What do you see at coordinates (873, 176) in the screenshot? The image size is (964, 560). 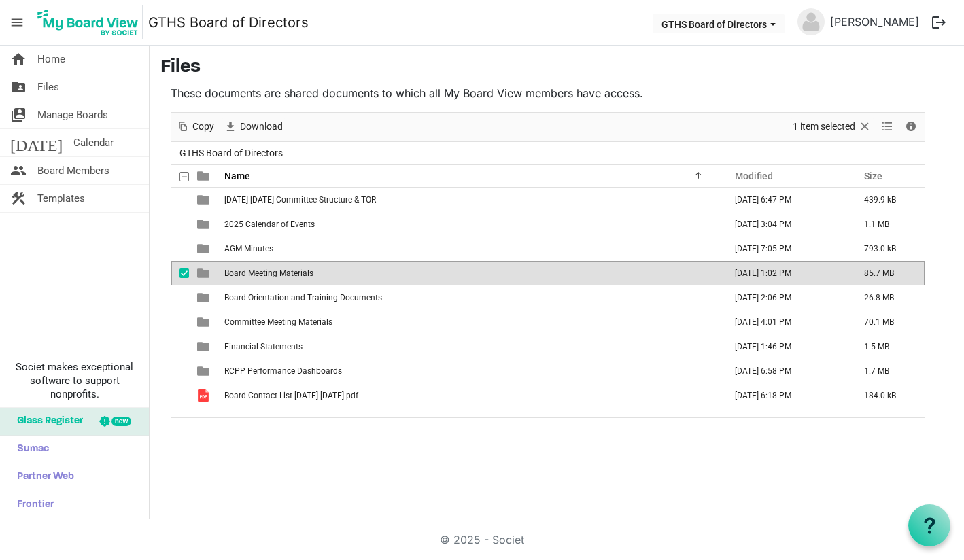 I see `span: Size` at bounding box center [873, 176].